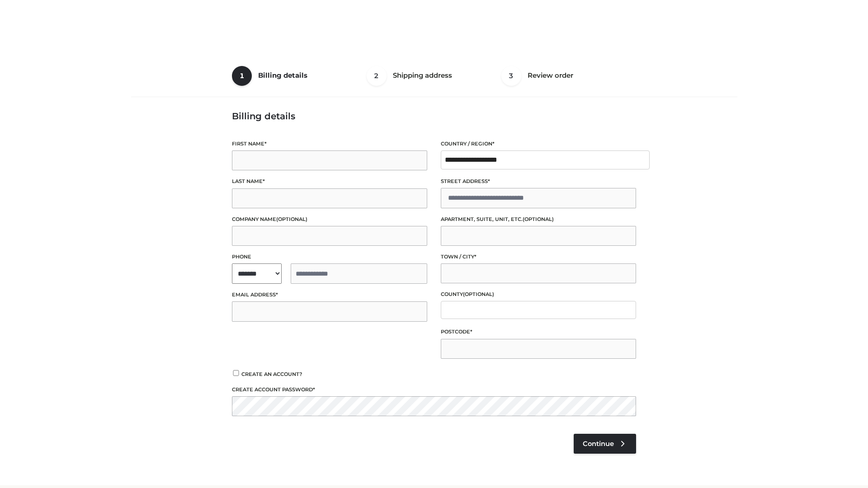 This screenshot has width=868, height=488. Describe the element at coordinates (236, 373) in the screenshot. I see `input: Create an account?` at that location.